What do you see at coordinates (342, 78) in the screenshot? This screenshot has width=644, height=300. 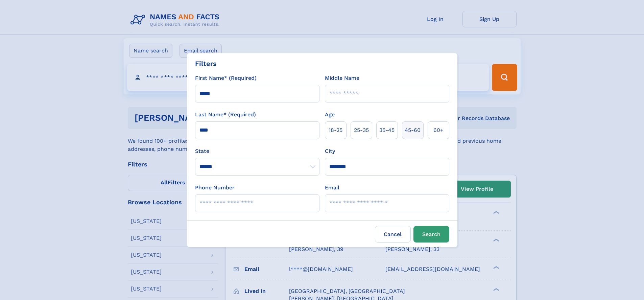 I see `label: Middle Name` at bounding box center [342, 78].